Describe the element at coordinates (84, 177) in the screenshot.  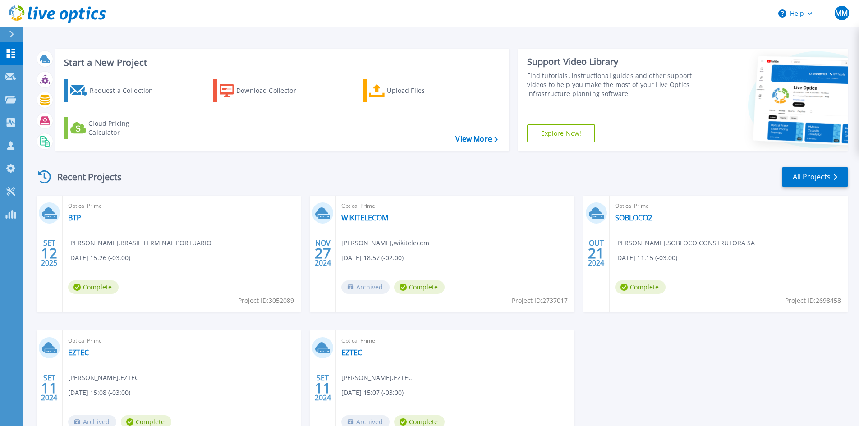
I see `div: Recent Projects` at that location.